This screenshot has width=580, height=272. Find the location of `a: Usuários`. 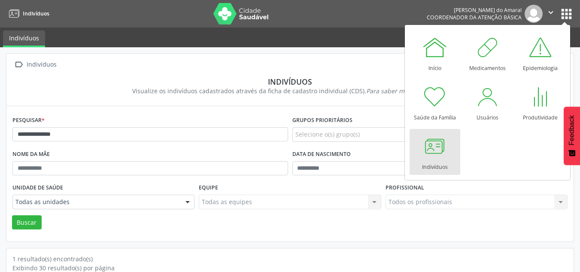

a: Usuários is located at coordinates (488, 102).